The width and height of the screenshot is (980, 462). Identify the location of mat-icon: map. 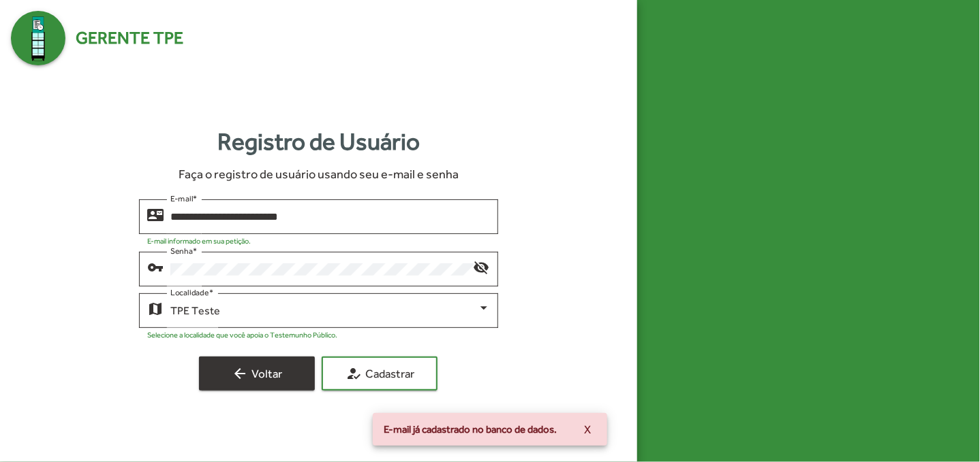
(155, 308).